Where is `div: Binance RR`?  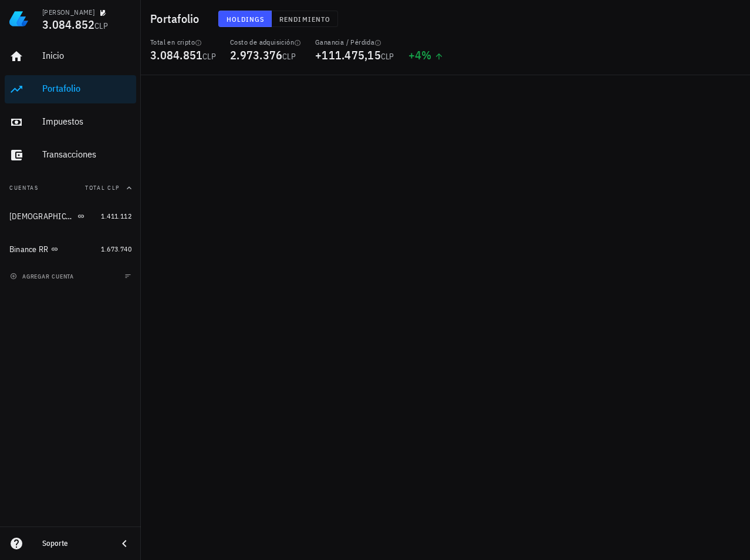 div: Binance RR is located at coordinates (29, 249).